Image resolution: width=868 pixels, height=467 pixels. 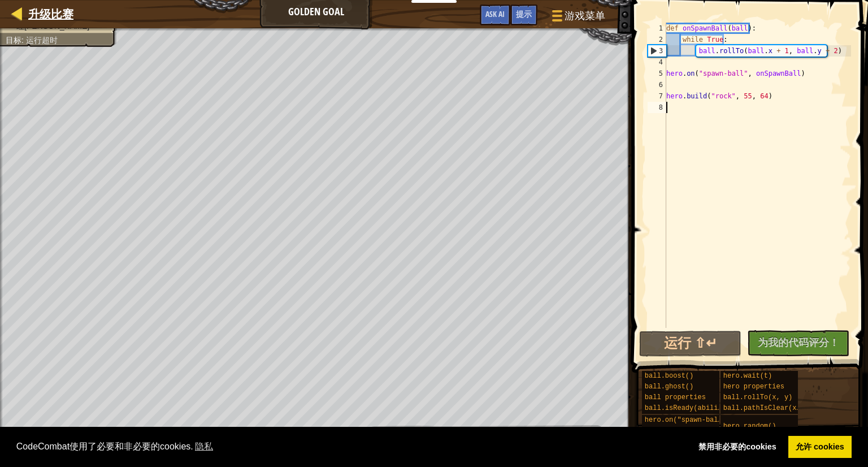 I want to click on span: 升级比赛, so click(x=51, y=14).